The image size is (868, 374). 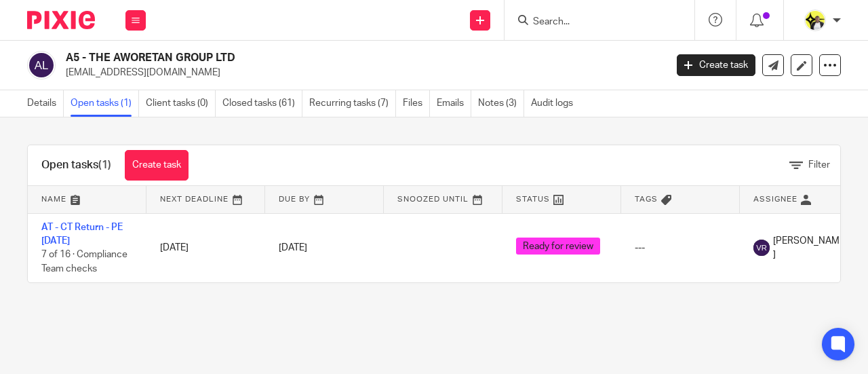 What do you see at coordinates (820, 165) in the screenshot?
I see `span: Filter` at bounding box center [820, 165].